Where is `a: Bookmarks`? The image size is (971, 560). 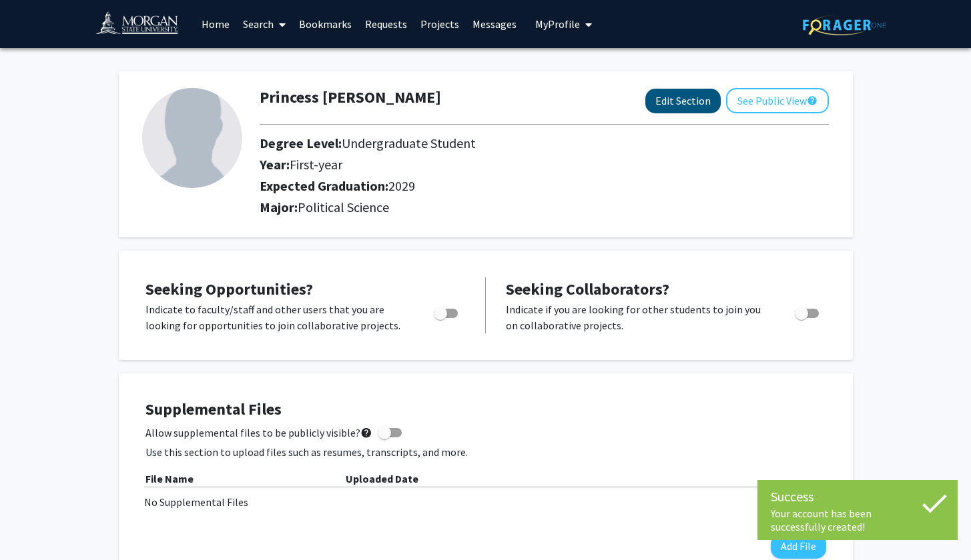 a: Bookmarks is located at coordinates (325, 24).